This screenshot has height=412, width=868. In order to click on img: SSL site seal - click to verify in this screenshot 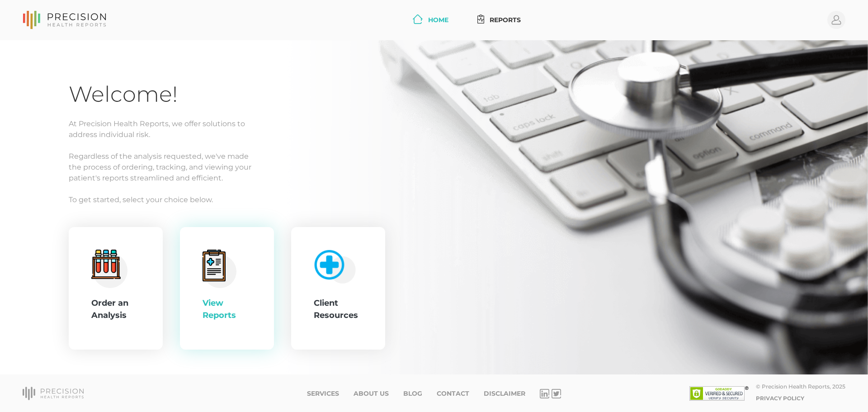, I will do `click(719, 394)`.